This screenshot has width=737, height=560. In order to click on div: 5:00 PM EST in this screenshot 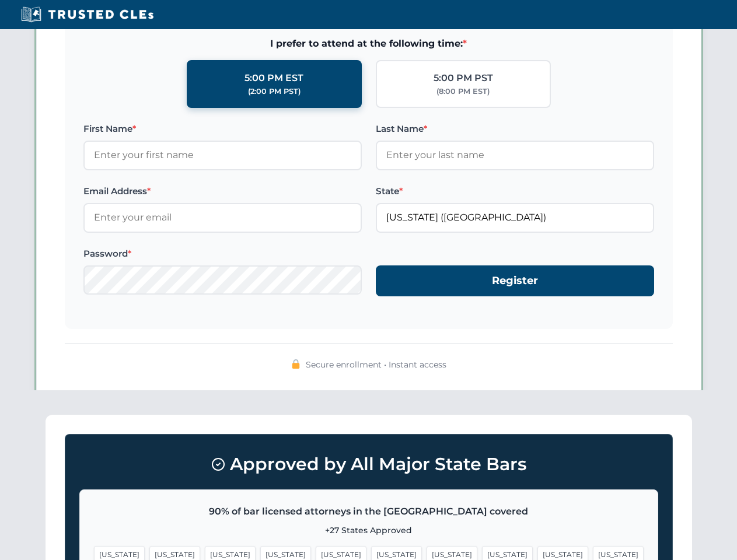, I will do `click(274, 78)`.